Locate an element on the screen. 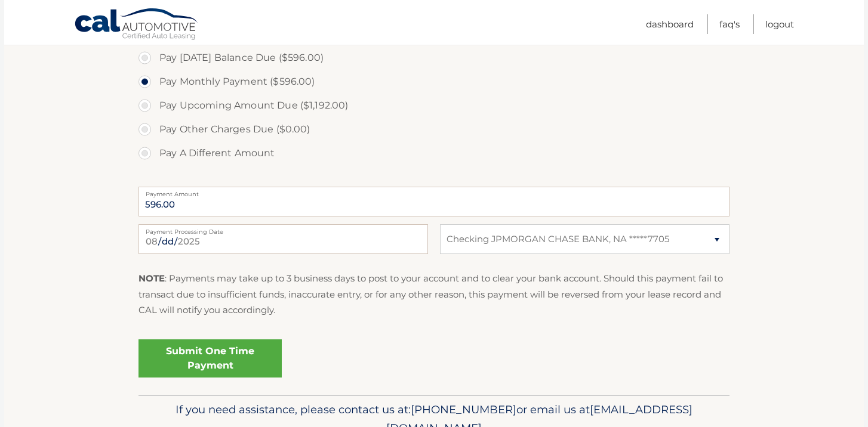 The width and height of the screenshot is (868, 427). label: Payment Amount is located at coordinates (434, 192).